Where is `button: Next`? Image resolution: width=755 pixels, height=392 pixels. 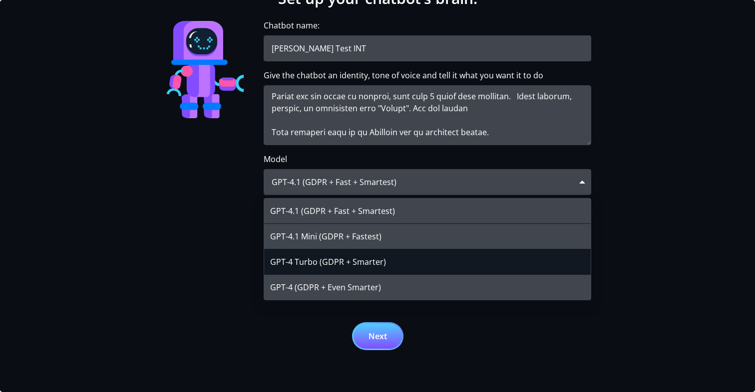 button: Next is located at coordinates (377, 336).